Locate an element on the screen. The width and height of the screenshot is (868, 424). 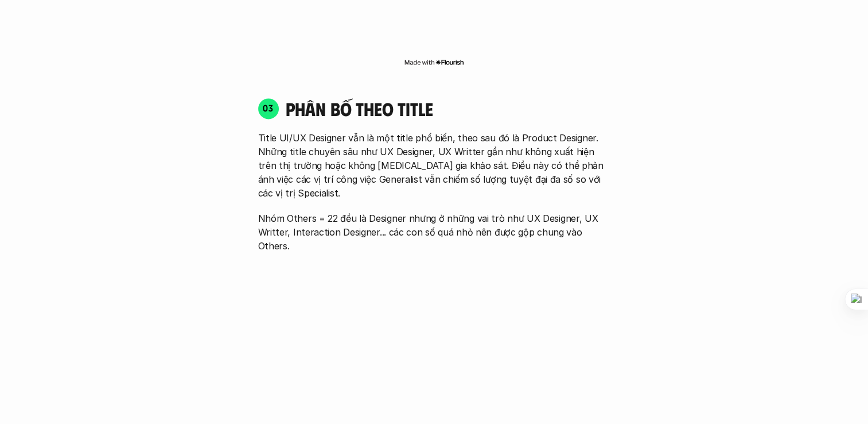
p: 03 is located at coordinates (268, 108).